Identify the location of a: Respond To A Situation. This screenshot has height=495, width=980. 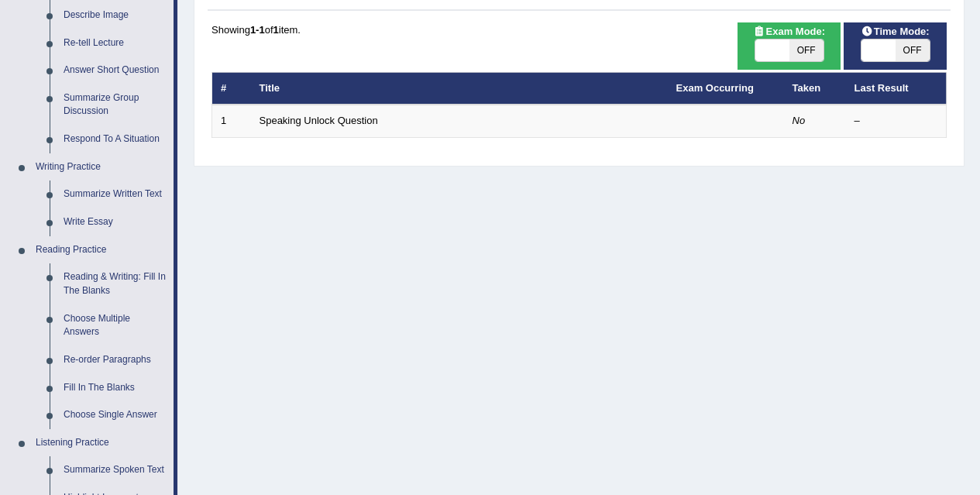
(115, 139).